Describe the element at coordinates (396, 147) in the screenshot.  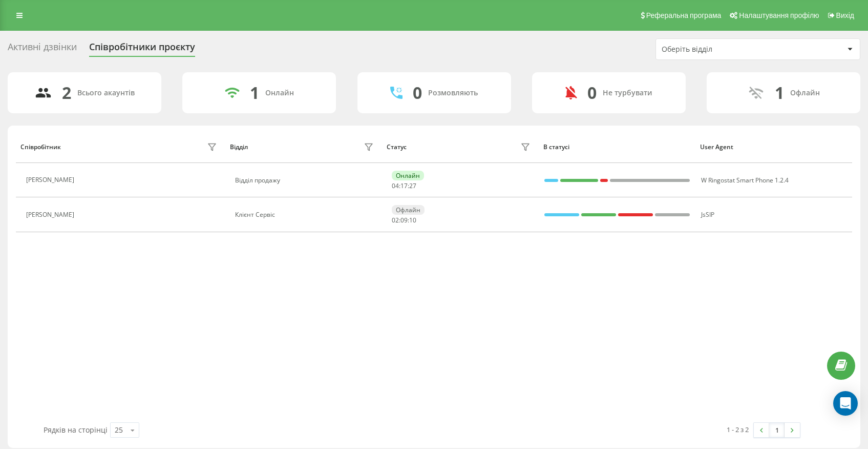
I see `div: Статус` at that location.